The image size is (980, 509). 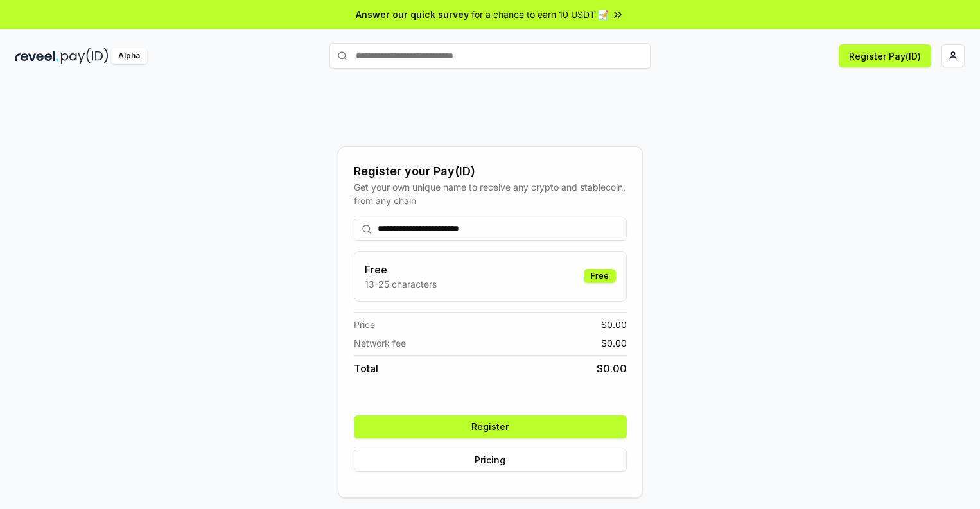 What do you see at coordinates (364, 324) in the screenshot?
I see `span: Price` at bounding box center [364, 324].